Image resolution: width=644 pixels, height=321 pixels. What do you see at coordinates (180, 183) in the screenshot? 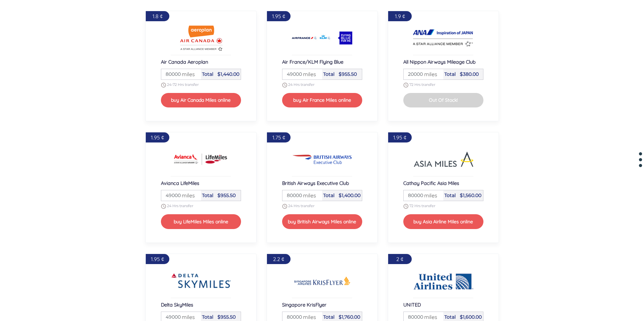
I see `span: Avianca LifeMiles` at bounding box center [180, 183].